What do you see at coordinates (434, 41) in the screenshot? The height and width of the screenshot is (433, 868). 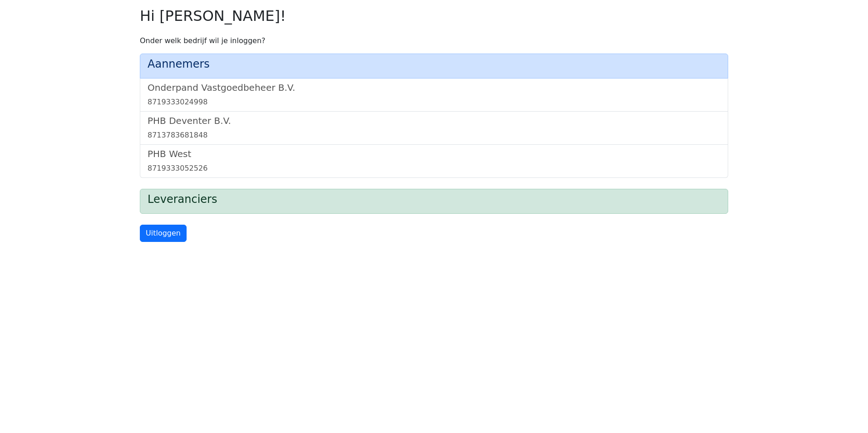 I see `p: Onder welk bedrijf wil je inloggen?` at bounding box center [434, 41].